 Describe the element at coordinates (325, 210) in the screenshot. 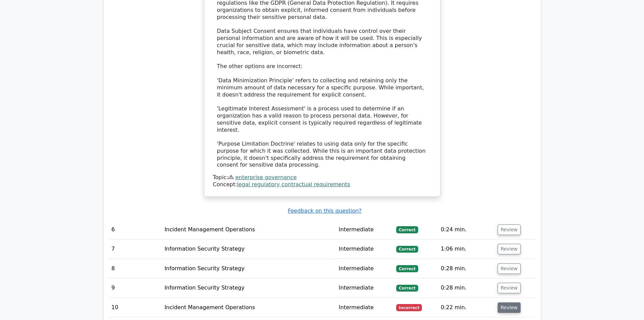

I see `a: Feedback on this question?` at that location.